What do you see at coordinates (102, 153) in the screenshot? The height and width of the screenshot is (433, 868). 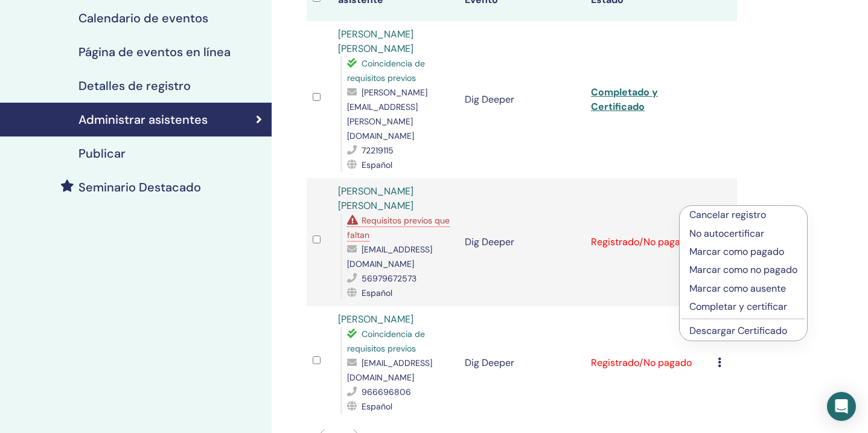 I see `h4: Publicar` at bounding box center [102, 153].